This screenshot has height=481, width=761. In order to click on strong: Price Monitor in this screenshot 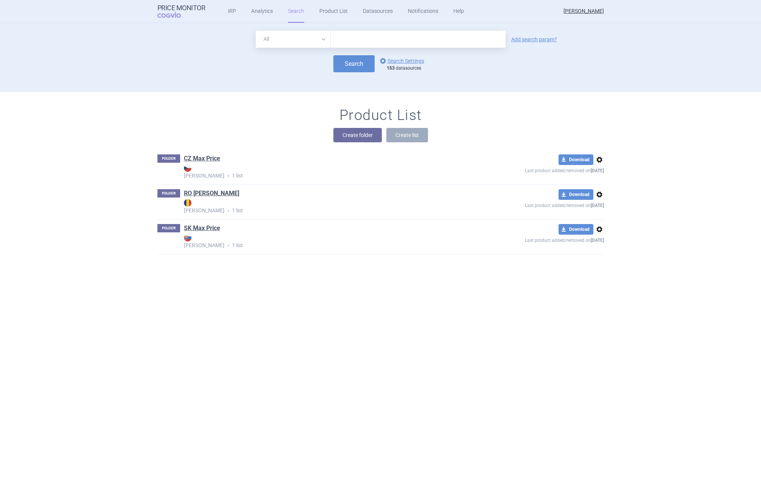, I will do `click(181, 8)`.